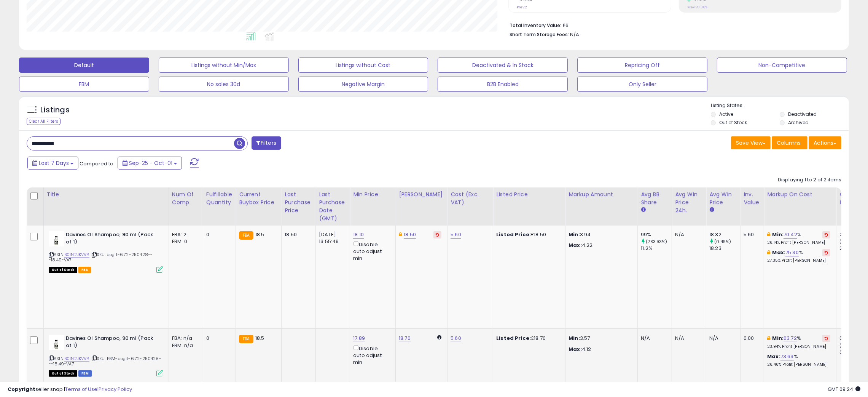 This screenshot has height=397, width=868. I want to click on a: 5.60, so click(456, 235).